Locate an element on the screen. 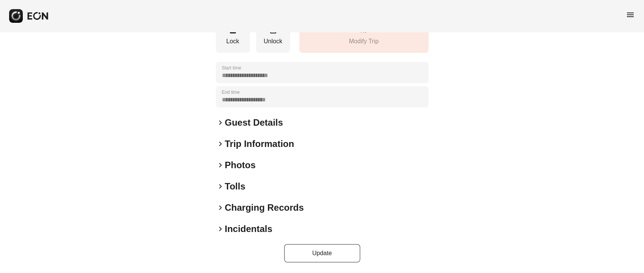 This screenshot has height=273, width=644. p: Unlock is located at coordinates (273, 41).